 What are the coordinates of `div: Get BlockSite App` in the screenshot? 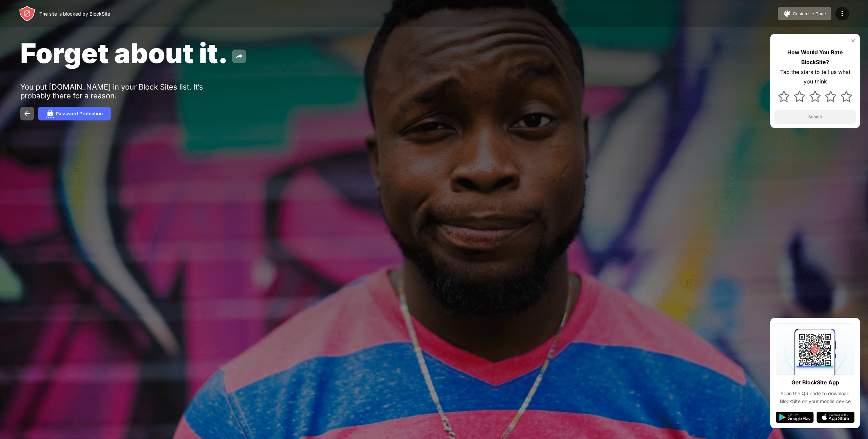 It's located at (815, 382).